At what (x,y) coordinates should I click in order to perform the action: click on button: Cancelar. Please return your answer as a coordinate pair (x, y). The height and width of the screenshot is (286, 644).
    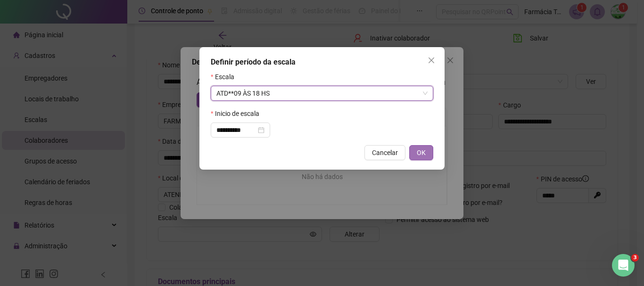
    Looking at the image, I should click on (385, 153).